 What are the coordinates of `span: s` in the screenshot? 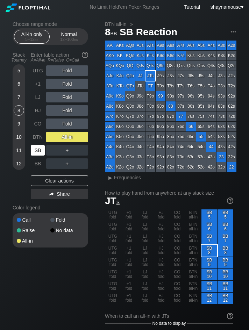 It's located at (118, 201).